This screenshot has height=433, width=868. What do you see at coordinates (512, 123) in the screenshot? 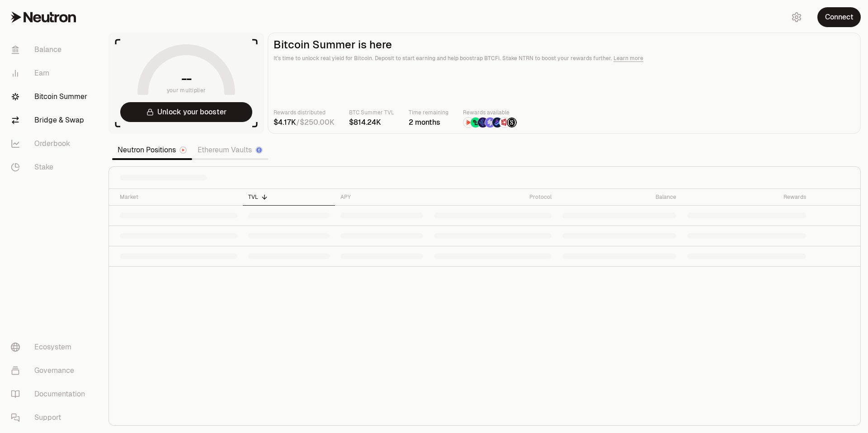
I see `img: Structured Points` at bounding box center [512, 123].